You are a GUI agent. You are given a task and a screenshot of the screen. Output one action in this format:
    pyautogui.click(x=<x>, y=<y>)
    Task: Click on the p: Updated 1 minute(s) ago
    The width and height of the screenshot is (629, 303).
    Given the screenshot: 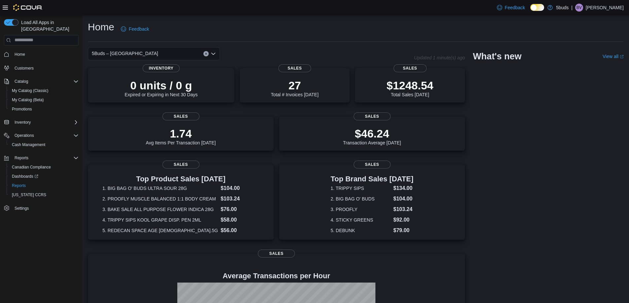 What is the action you would take?
    pyautogui.click(x=439, y=58)
    